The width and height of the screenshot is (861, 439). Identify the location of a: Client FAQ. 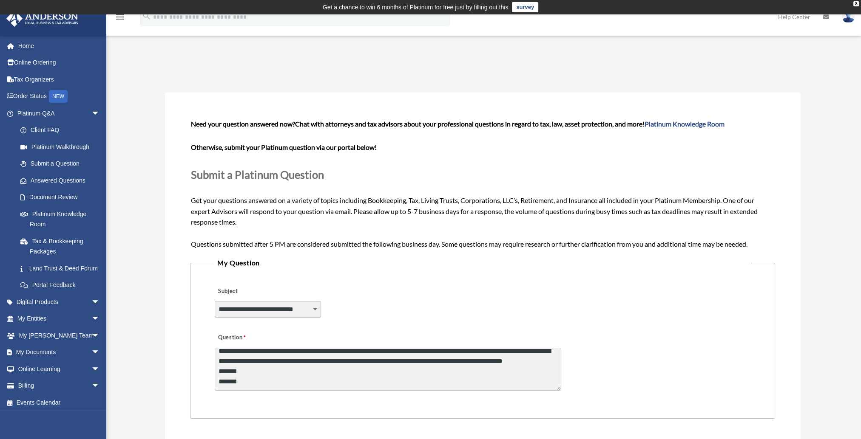
(62, 130).